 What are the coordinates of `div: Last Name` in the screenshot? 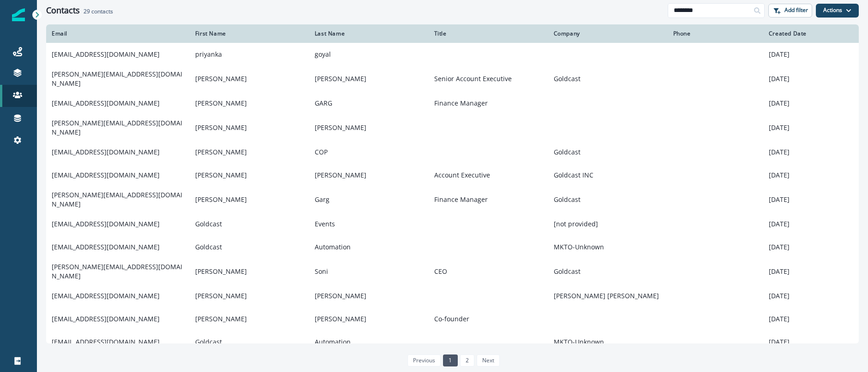 It's located at (369, 34).